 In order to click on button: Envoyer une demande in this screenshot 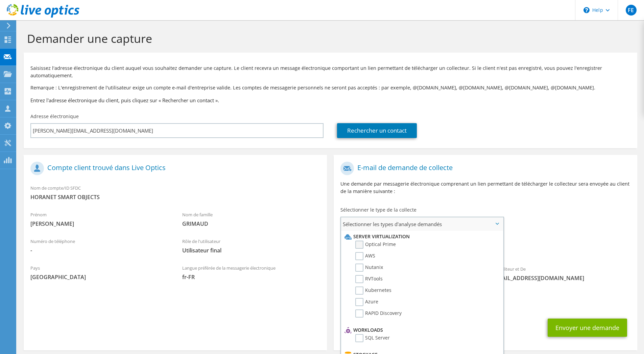, I will do `click(587, 328)`.